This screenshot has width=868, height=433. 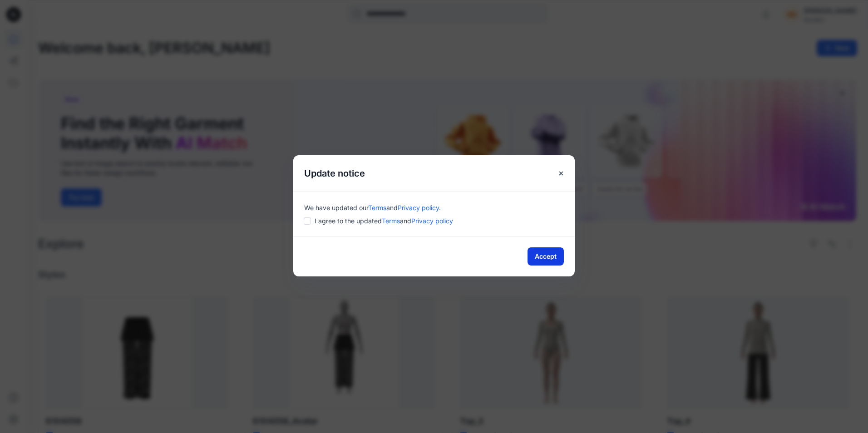 I want to click on button: Close, so click(x=561, y=173).